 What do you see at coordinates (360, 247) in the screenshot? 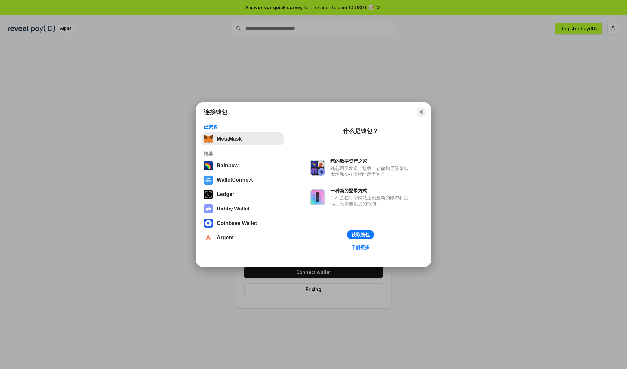
I see `a: 了解更多` at bounding box center [360, 247].